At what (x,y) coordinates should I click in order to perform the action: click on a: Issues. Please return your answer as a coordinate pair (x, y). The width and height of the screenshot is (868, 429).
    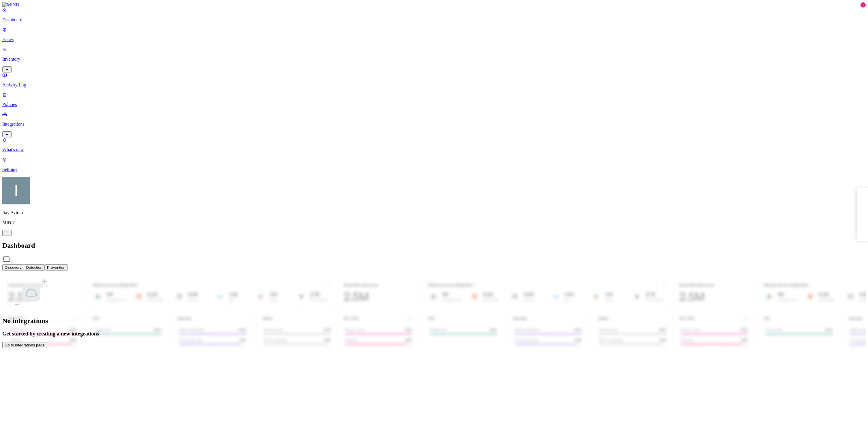
    Looking at the image, I should click on (434, 35).